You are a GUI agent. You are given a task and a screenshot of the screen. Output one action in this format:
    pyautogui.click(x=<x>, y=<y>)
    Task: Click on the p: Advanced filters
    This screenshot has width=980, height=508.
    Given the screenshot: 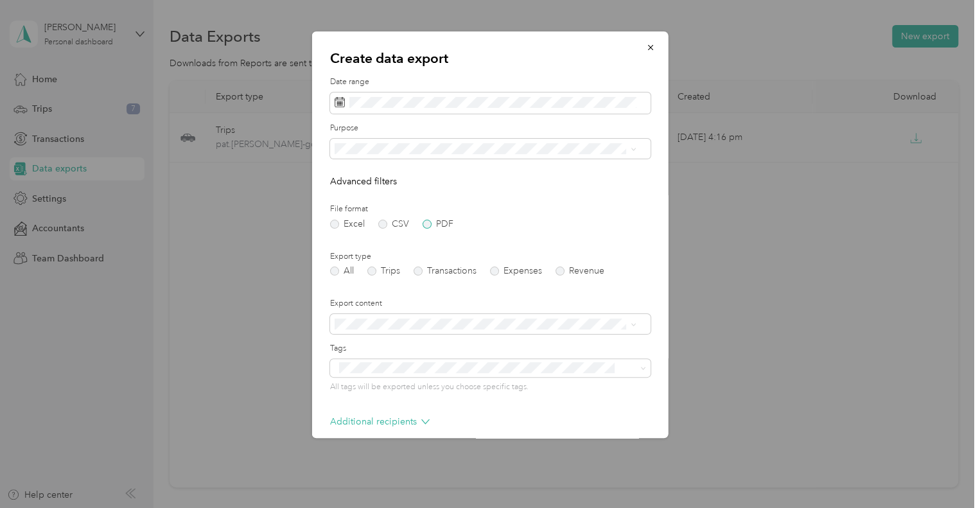 What is the action you would take?
    pyautogui.click(x=490, y=181)
    